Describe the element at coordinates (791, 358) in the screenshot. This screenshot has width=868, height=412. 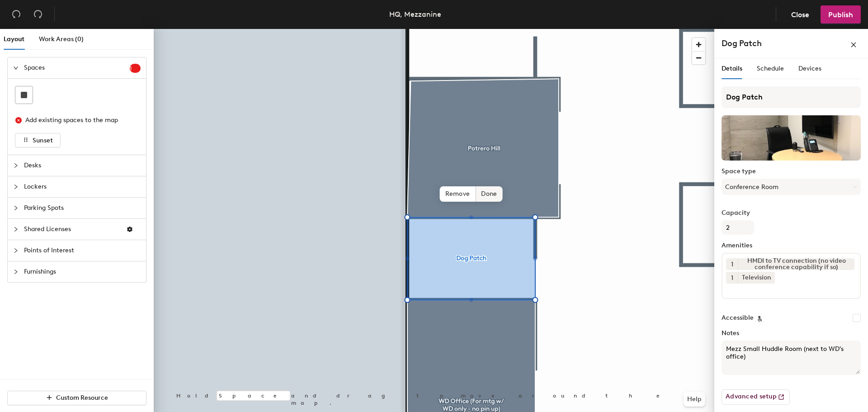
I see `textarea: Mezz Small Huddle Room (next to WD's office)` at that location.